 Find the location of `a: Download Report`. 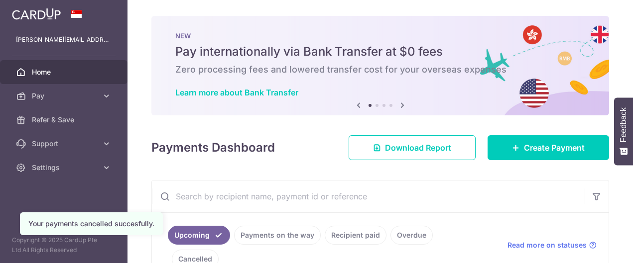

a: Download Report is located at coordinates (412, 148).